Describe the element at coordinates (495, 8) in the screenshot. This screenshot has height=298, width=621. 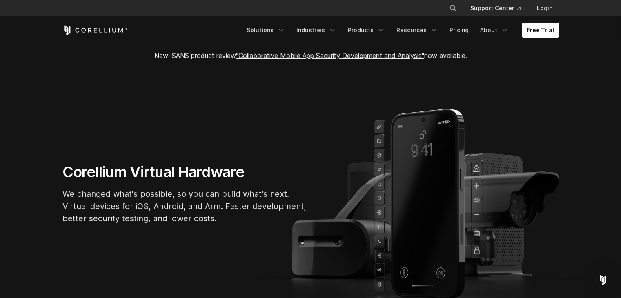
I see `a: Support Center` at that location.